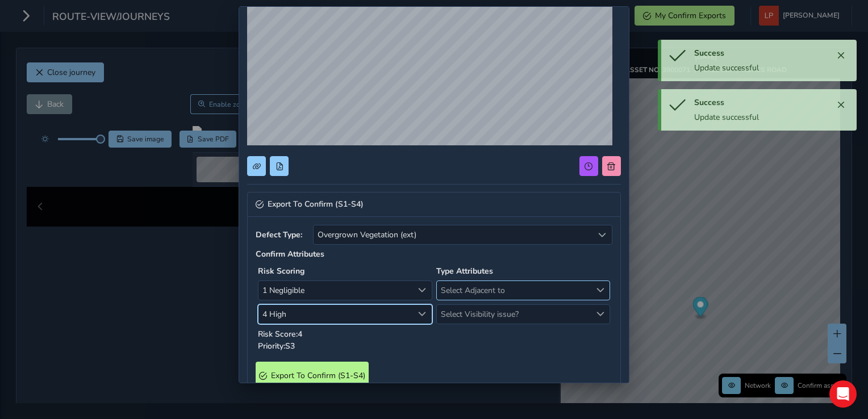 This screenshot has width=868, height=419. Describe the element at coordinates (464, 271) in the screenshot. I see `strong: Type Attributes` at that location.